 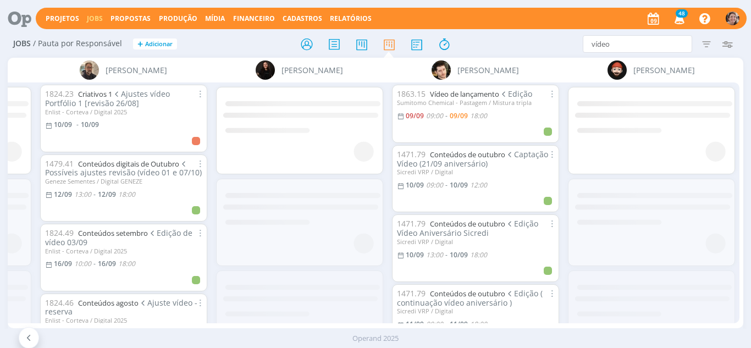 I want to click on span: Edição de vídeo 03/09, so click(x=119, y=238).